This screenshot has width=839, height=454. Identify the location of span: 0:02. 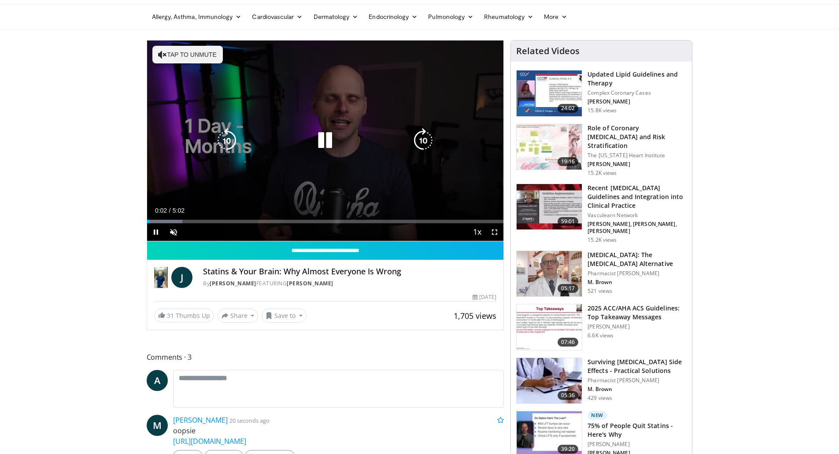
(161, 210).